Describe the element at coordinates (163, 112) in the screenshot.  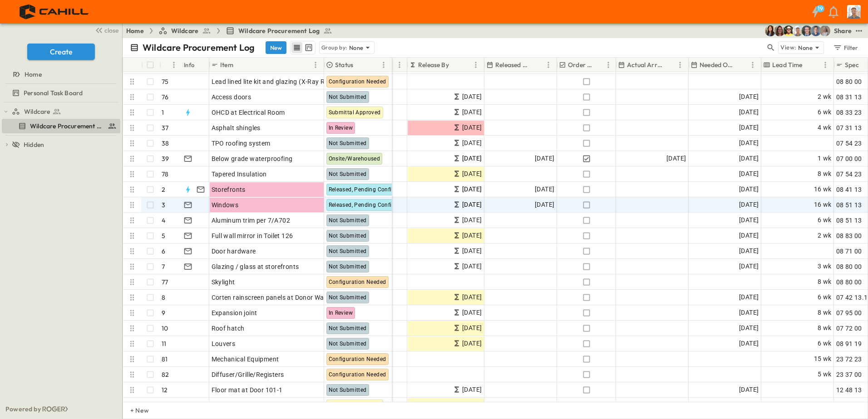
I see `p: 1` at that location.